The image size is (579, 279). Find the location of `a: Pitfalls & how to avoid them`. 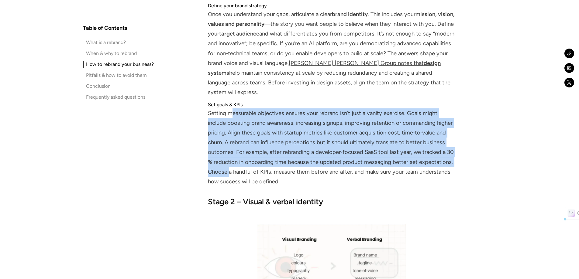

a: Pitfalls & how to avoid them is located at coordinates (118, 75).